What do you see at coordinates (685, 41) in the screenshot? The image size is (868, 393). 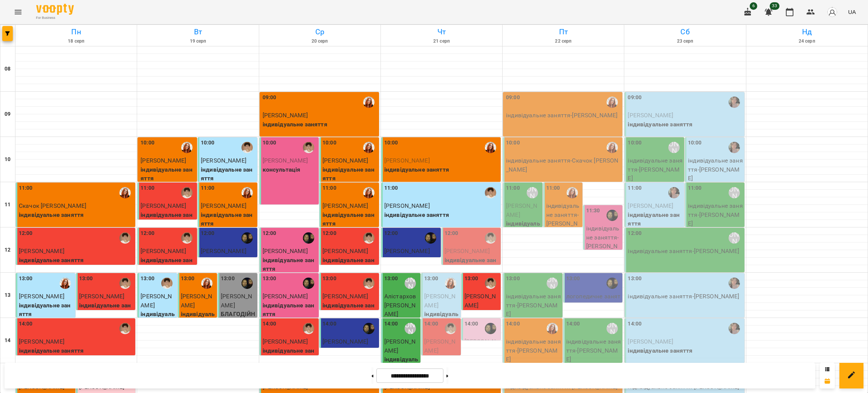 I see `h6: 23 серп` at bounding box center [685, 41].